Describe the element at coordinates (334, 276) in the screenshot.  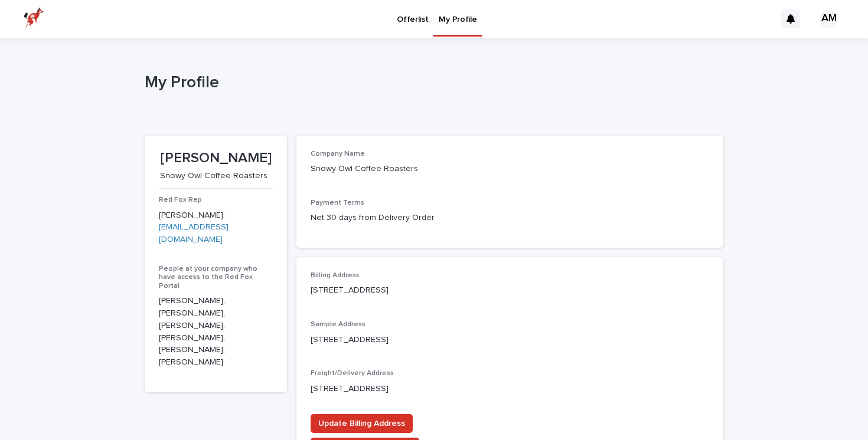
I see `span: Billing Address` at that location.